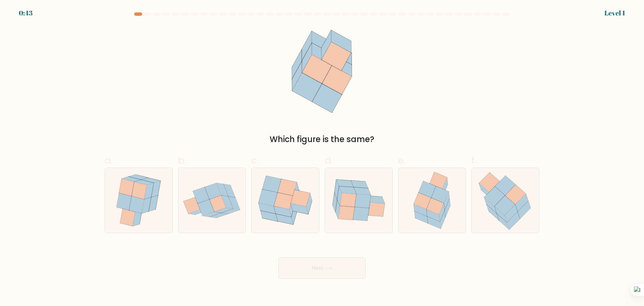 Image resolution: width=644 pixels, height=306 pixels. What do you see at coordinates (615, 13) in the screenshot?
I see `div: Level 1` at bounding box center [615, 13].